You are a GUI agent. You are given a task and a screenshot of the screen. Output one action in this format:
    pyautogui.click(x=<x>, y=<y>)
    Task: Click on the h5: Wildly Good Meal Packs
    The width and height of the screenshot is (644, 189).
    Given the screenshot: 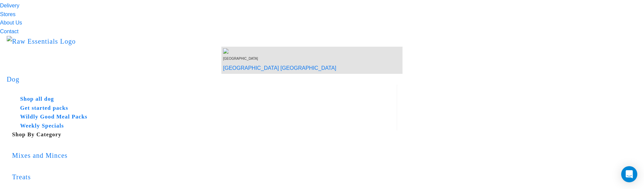 What is the action you would take?
    pyautogui.click(x=203, y=117)
    